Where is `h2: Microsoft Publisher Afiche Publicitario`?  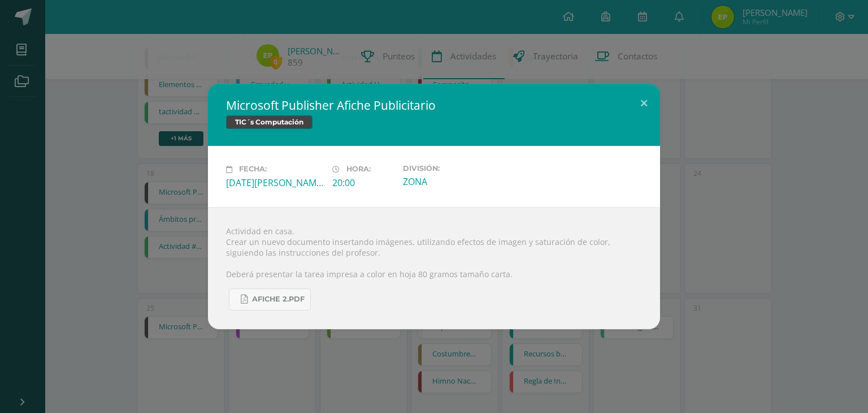 h2: Microsoft Publisher Afiche Publicitario is located at coordinates (434, 105).